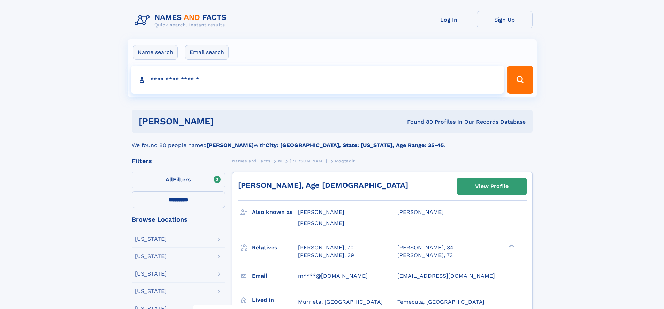 The width and height of the screenshot is (664, 309). I want to click on a: Names and Facts, so click(251, 161).